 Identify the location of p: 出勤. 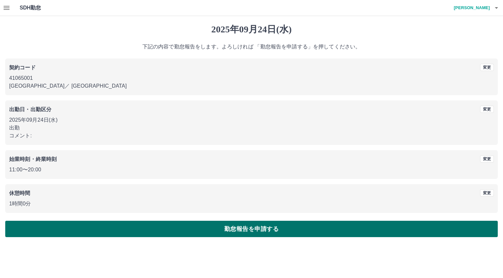
(252, 128).